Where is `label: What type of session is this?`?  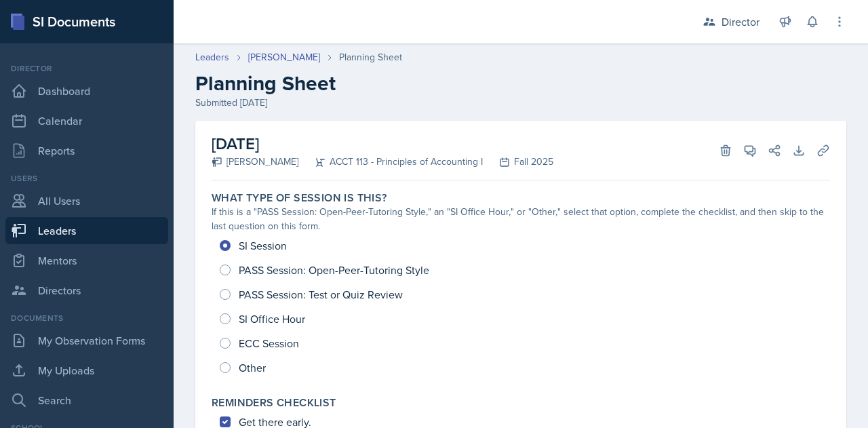
label: What type of session is this? is located at coordinates (299, 198).